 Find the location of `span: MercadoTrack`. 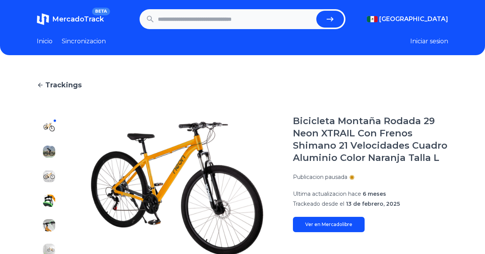

span: MercadoTrack is located at coordinates (78, 19).